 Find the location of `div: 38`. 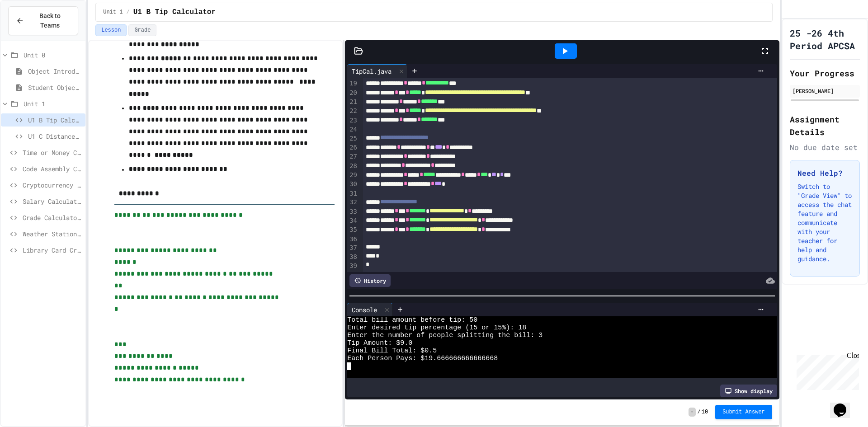

div: 38 is located at coordinates (352, 257).